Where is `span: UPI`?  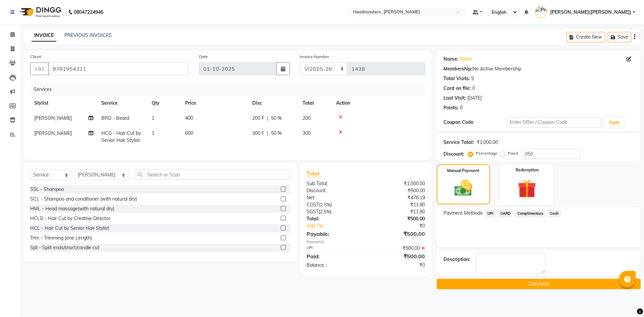 span: UPI is located at coordinates (491, 213).